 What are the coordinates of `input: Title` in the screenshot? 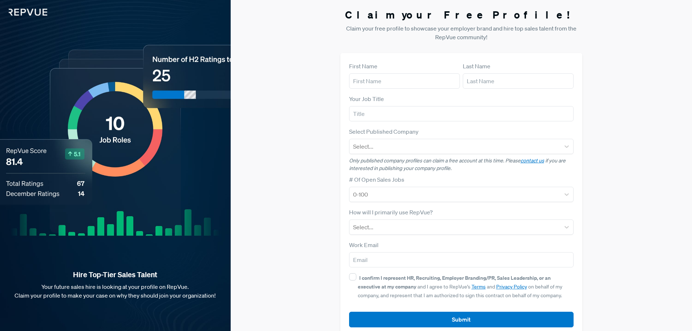 It's located at (461, 114).